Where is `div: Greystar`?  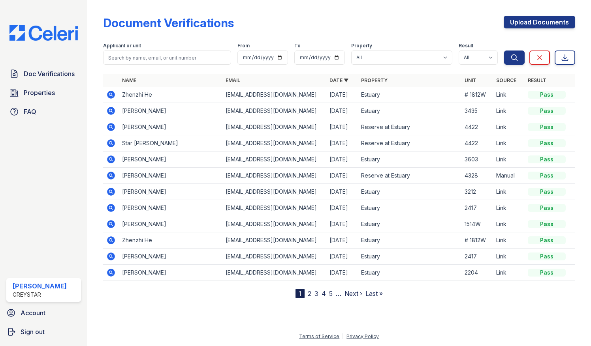
div: Greystar is located at coordinates (39, 295).